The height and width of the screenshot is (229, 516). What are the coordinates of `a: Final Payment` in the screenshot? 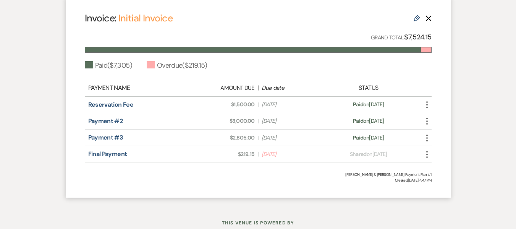 It's located at (108, 154).